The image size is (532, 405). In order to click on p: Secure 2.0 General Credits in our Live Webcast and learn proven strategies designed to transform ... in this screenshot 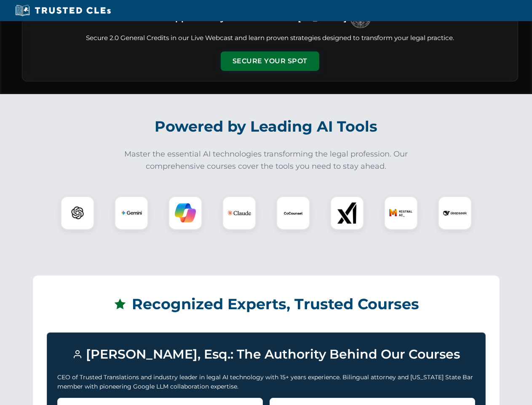, I will do `click(270, 38)`.